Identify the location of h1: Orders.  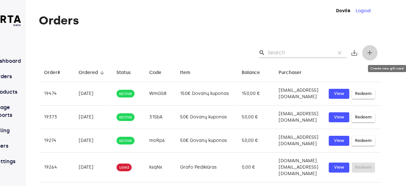
(209, 21).